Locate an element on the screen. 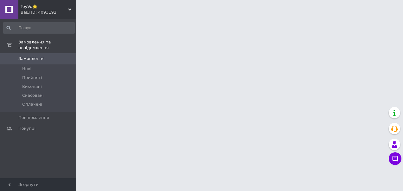 This screenshot has height=191, width=403. span: Прийняті is located at coordinates (32, 78).